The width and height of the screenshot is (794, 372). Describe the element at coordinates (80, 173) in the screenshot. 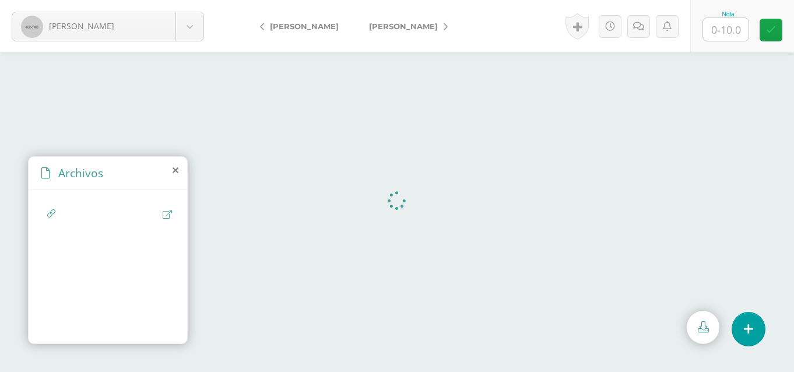

I see `span: Archivos` at that location.